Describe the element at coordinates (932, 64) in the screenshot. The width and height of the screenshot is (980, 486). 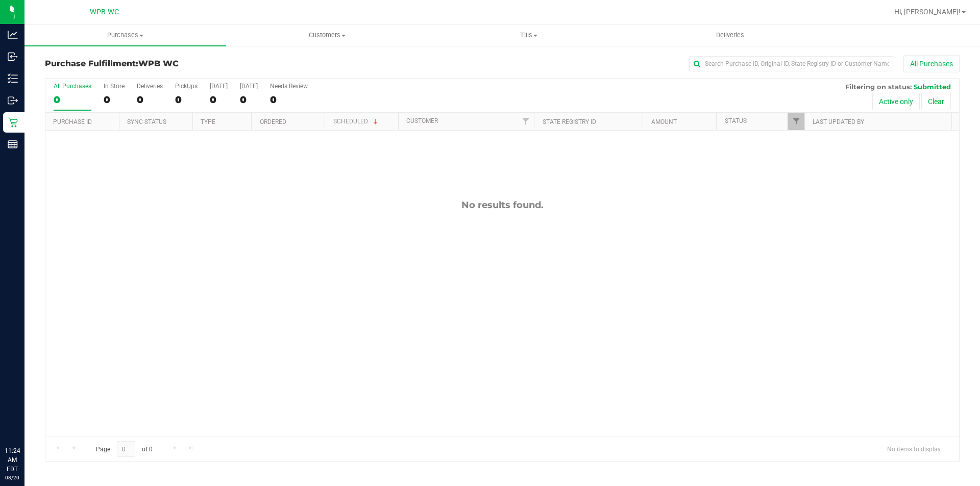
I see `button: All Purchases` at that location.